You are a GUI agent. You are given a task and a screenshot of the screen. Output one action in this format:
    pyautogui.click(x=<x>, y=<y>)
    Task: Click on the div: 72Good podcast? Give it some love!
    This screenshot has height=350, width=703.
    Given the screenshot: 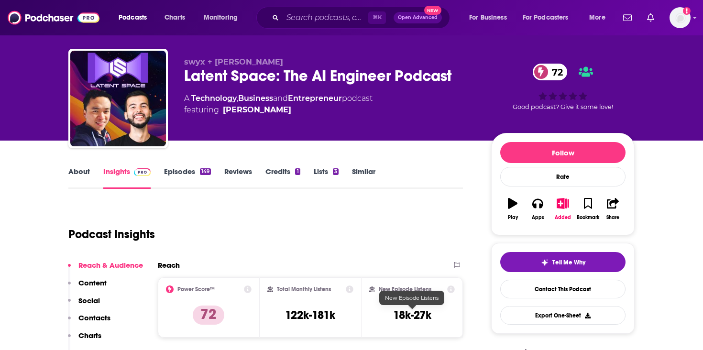 What is the action you would take?
    pyautogui.click(x=563, y=87)
    